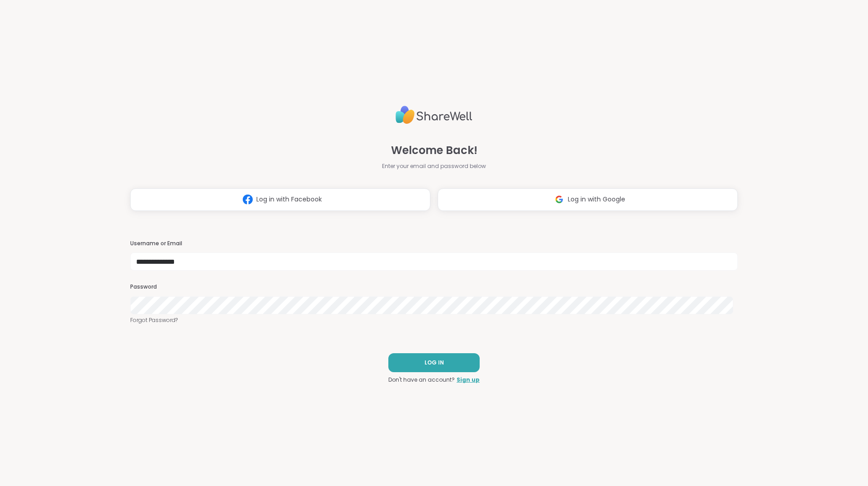  Describe the element at coordinates (434, 150) in the screenshot. I see `span: Welcome Back!` at that location.